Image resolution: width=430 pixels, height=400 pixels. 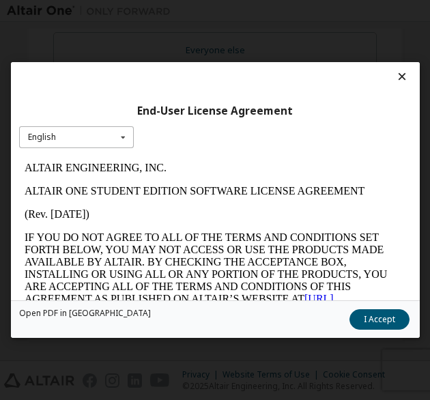 What do you see at coordinates (215, 111) in the screenshot?
I see `div: End-User License Agreement` at bounding box center [215, 111].